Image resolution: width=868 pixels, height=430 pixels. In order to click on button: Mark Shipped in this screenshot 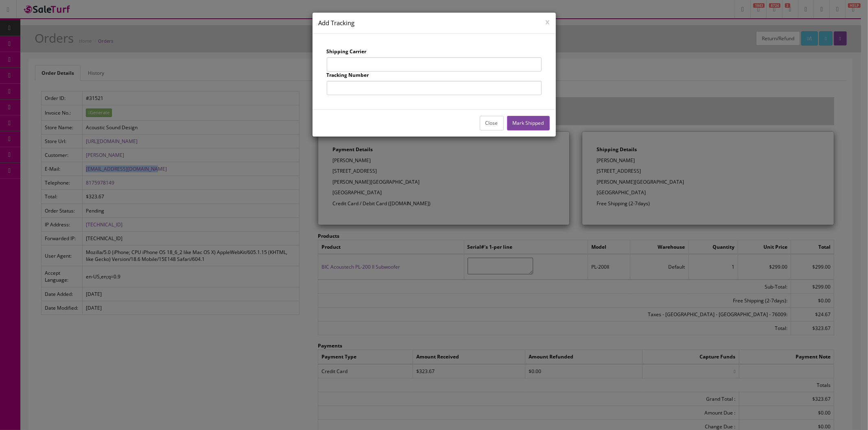, I will do `click(528, 123)`.